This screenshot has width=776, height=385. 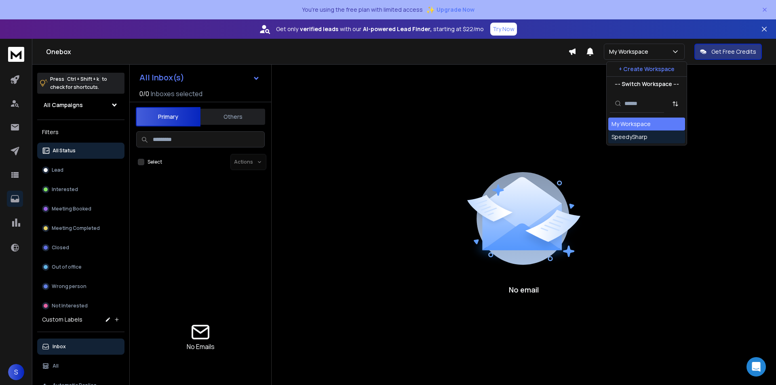 What do you see at coordinates (57, 170) in the screenshot?
I see `p: Lead` at bounding box center [57, 170].